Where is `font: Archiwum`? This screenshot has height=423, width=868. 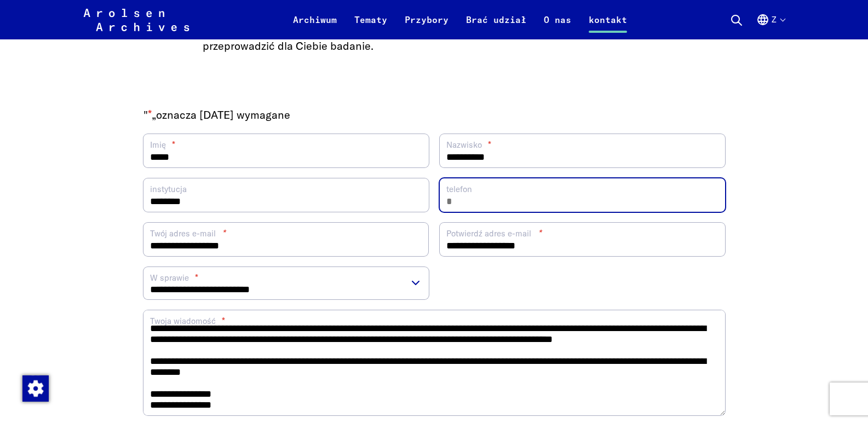
font: Archiwum is located at coordinates (315, 20).